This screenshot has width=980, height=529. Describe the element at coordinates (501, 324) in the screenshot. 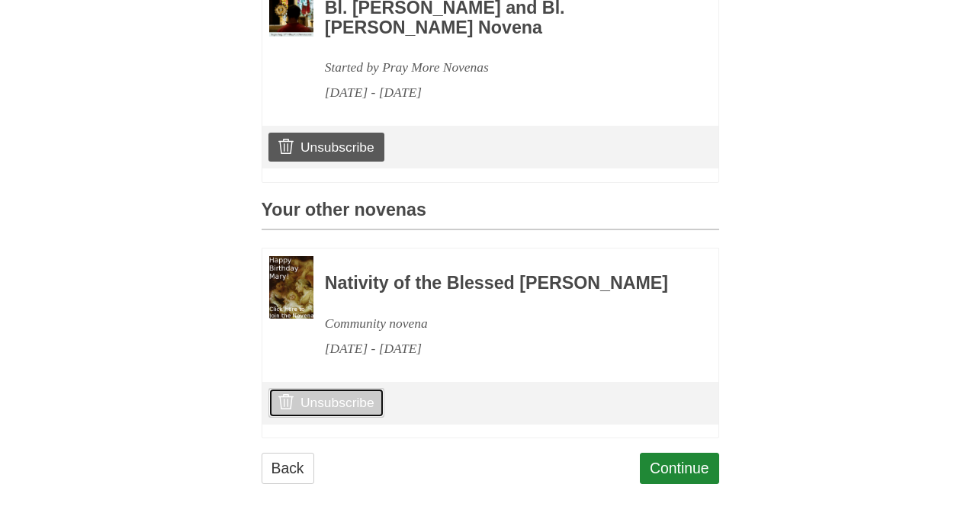

I see `div: Community novena` at that location.